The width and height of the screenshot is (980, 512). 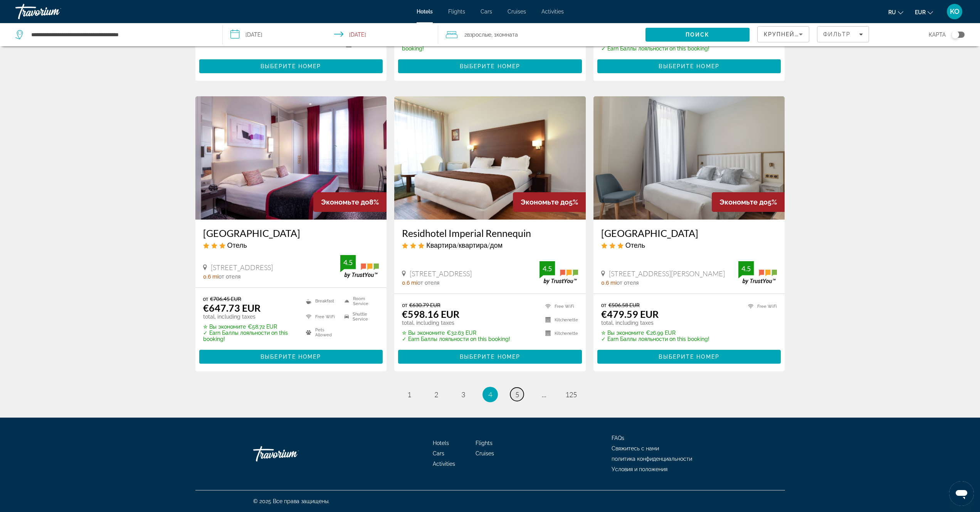 I want to click on li: Room Service, so click(x=359, y=301).